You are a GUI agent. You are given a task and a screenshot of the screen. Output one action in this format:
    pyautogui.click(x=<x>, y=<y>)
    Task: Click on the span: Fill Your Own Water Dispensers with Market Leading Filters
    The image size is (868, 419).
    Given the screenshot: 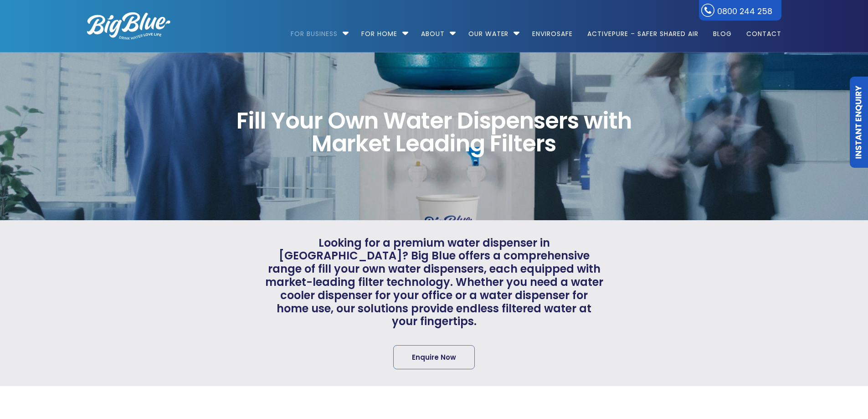 What is the action you would take?
    pyautogui.click(x=434, y=132)
    